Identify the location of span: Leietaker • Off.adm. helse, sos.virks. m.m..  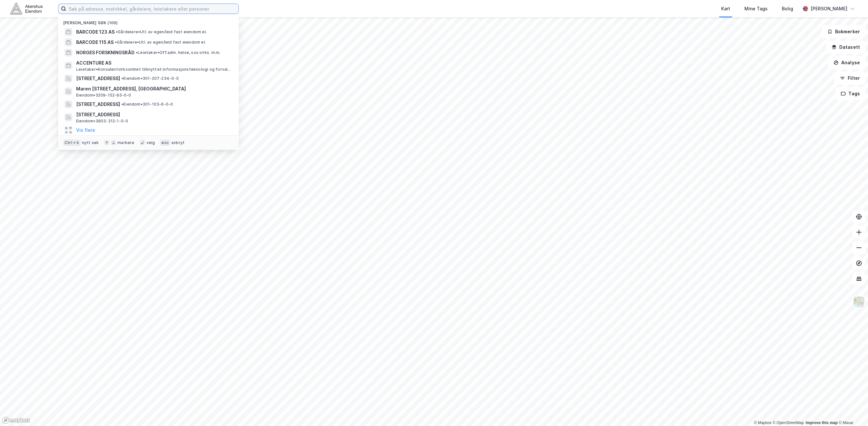
(179, 53).